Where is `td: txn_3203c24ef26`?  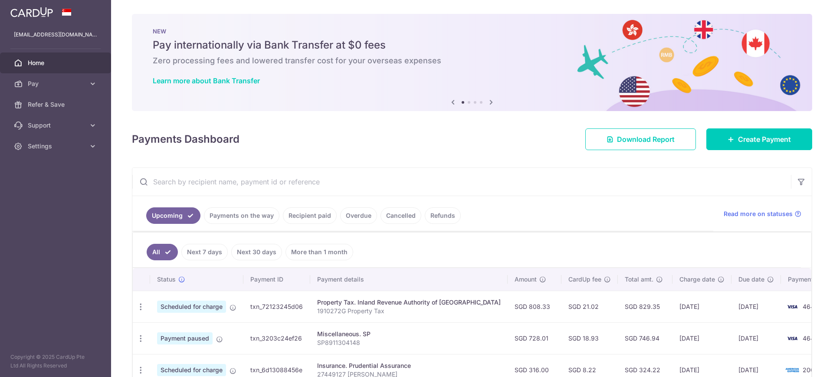
td: txn_3203c24ef26 is located at coordinates (277, 338).